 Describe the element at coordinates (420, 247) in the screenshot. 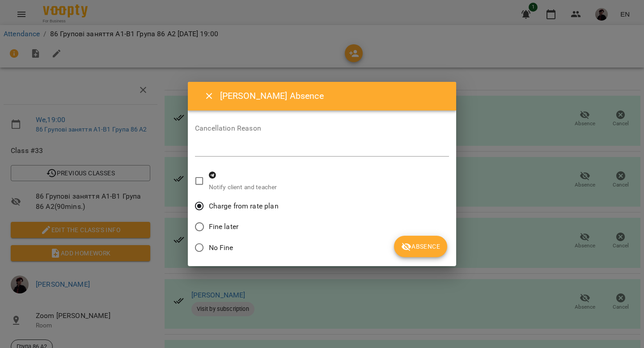

I see `span: Absence` at that location.